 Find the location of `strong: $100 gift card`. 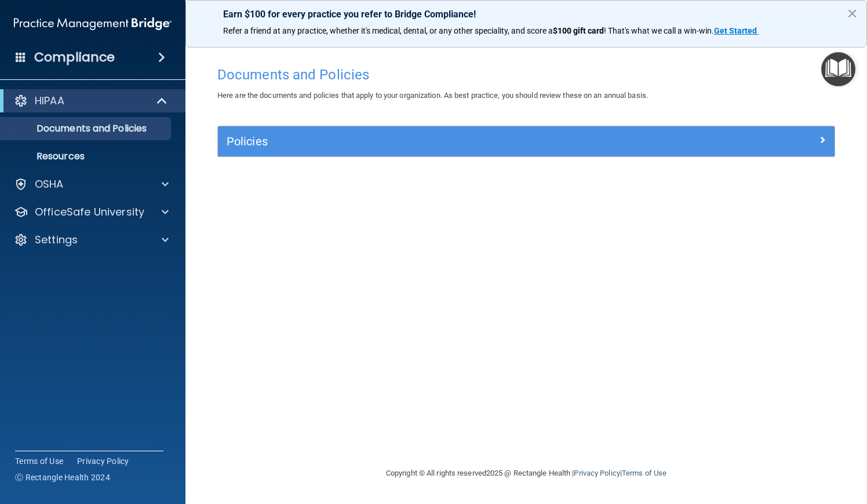

strong: $100 gift card is located at coordinates (578, 31).